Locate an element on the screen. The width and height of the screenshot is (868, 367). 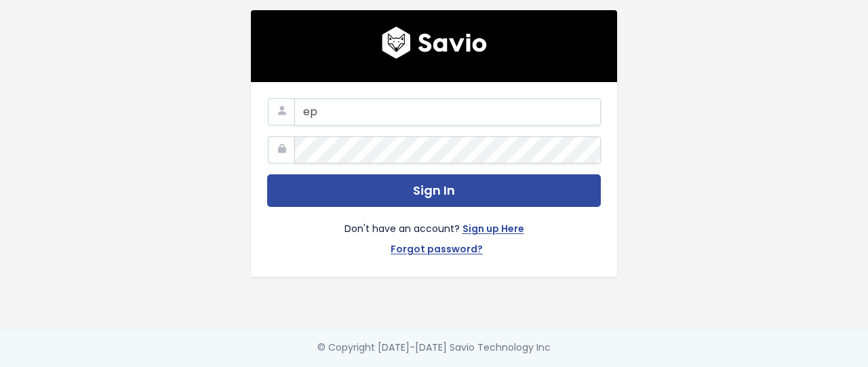
a: Forgot password? is located at coordinates (437, 251).